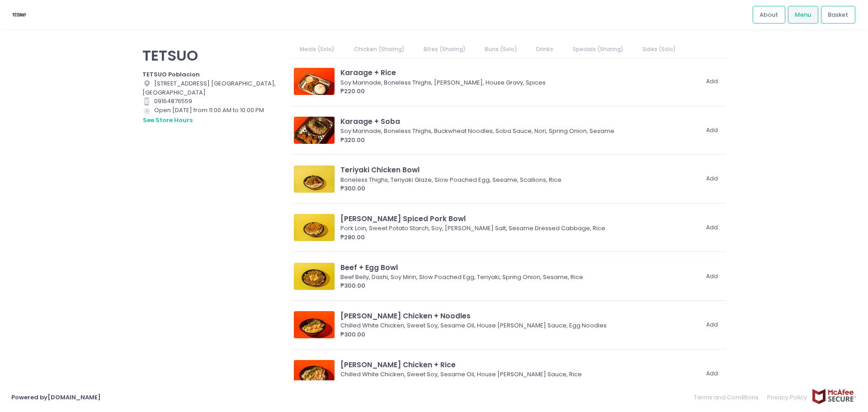 The height and width of the screenshot is (412, 868). I want to click on img: Beef + Egg Bowl, so click(314, 277).